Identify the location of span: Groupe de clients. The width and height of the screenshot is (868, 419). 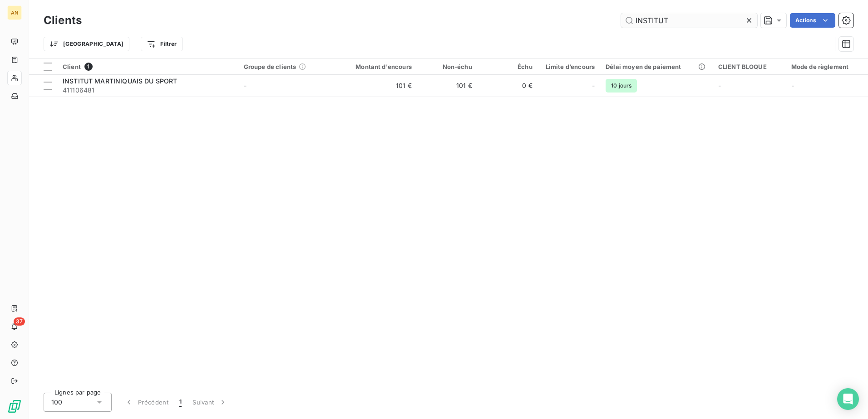
(271, 67).